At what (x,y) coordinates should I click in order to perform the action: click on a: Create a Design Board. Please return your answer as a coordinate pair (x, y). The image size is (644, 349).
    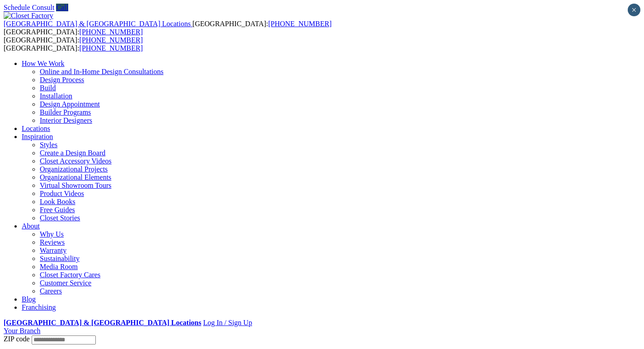
    Looking at the image, I should click on (73, 153).